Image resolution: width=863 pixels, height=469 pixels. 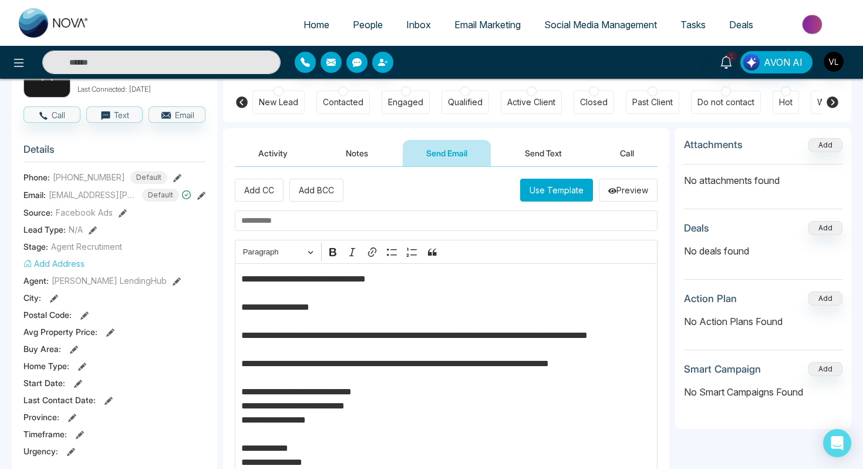 What do you see at coordinates (557, 190) in the screenshot?
I see `button: Use Template` at bounding box center [557, 190].